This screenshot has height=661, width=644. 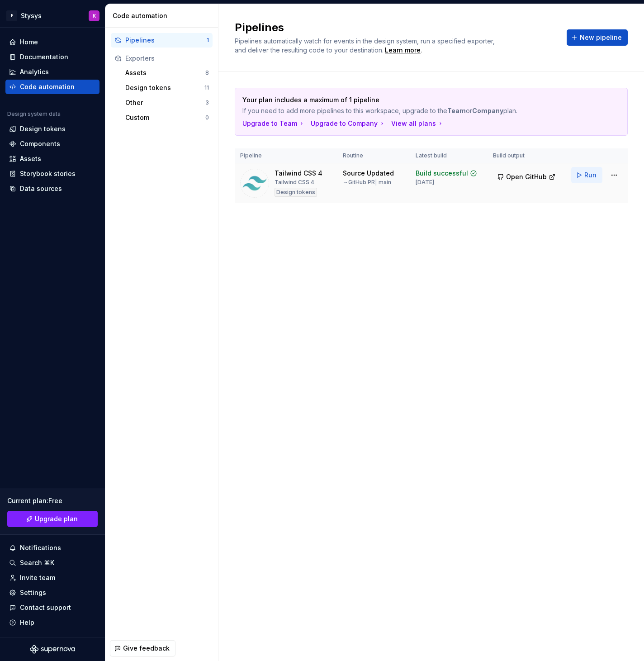 I want to click on div: Help, so click(x=27, y=623).